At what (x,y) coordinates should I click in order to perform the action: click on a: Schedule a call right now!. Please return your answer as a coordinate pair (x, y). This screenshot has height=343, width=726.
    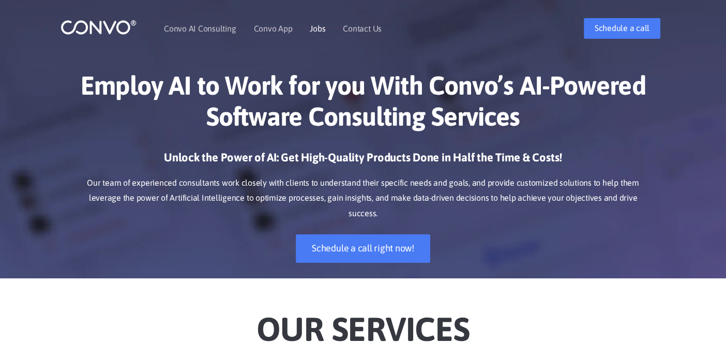
    Looking at the image, I should click on (363, 248).